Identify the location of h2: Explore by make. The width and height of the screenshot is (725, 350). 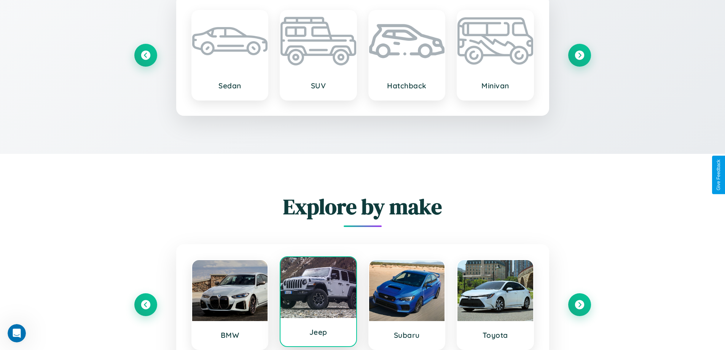
(363, 206).